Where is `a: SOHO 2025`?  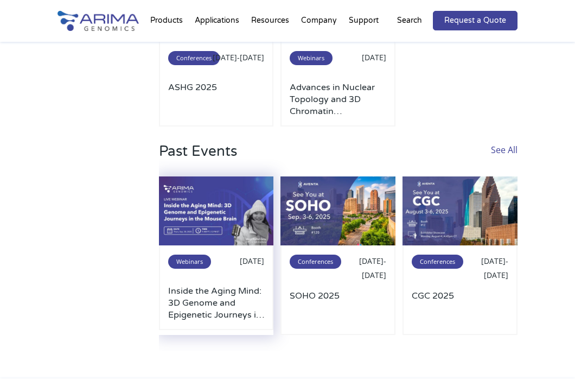 a: SOHO 2025 is located at coordinates (338, 308).